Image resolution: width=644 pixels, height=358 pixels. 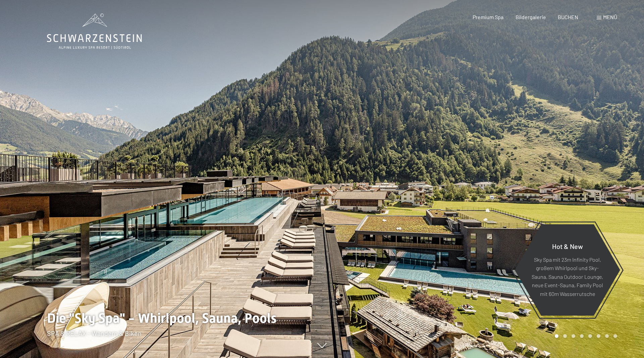 I want to click on div: Carousel Pagination, so click(x=584, y=336).